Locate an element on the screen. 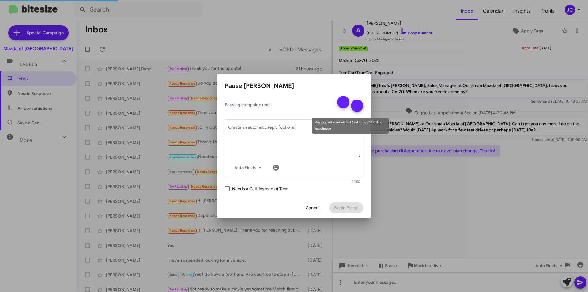 This screenshot has width=588, height=292. mat-hint: 0/450 is located at coordinates (356, 182).